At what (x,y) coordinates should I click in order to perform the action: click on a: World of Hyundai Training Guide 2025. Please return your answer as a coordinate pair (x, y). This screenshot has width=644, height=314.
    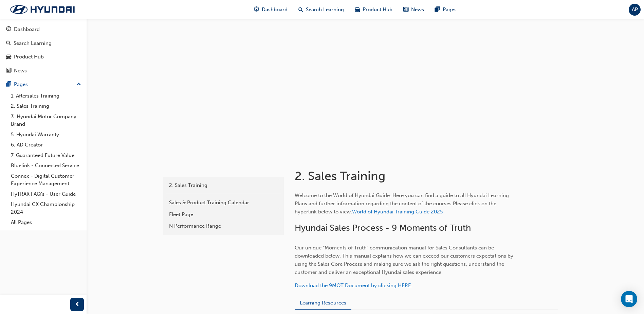
    Looking at the image, I should click on (397, 211).